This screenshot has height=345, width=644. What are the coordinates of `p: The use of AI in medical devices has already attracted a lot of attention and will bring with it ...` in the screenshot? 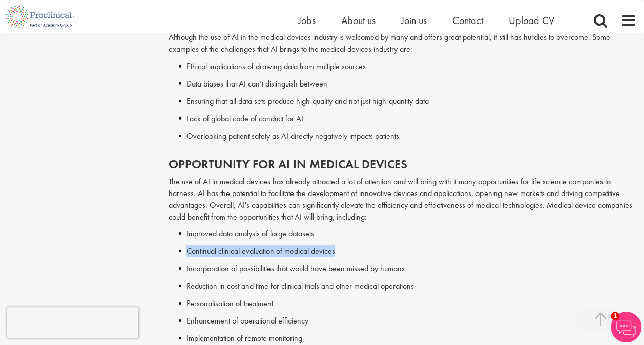 It's located at (402, 199).